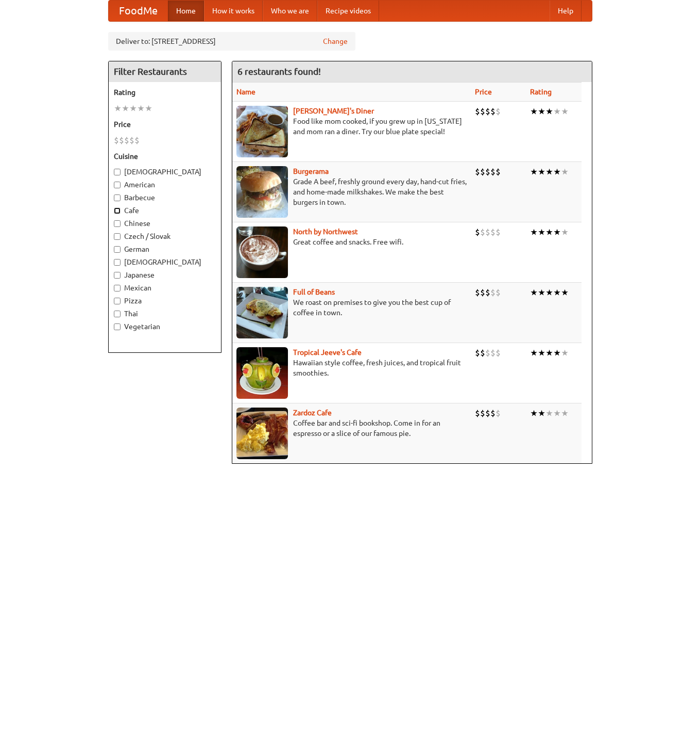 Image resolution: width=700 pixels, height=730 pixels. What do you see at coordinates (165, 223) in the screenshot?
I see `label: Chinese` at bounding box center [165, 223].